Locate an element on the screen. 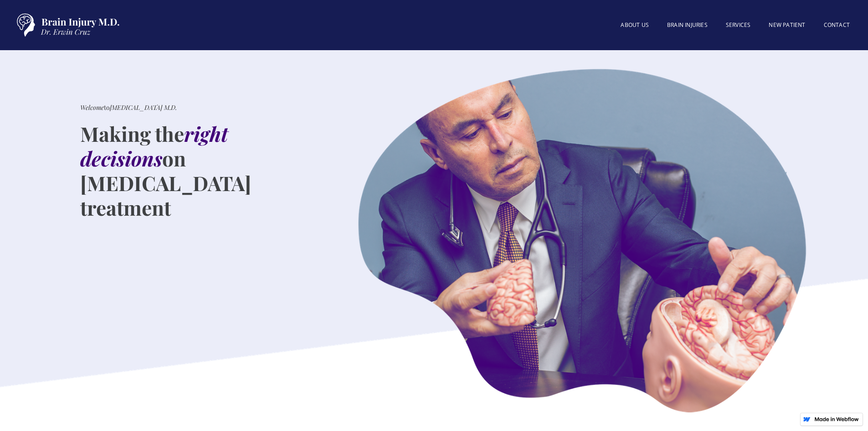 Image resolution: width=868 pixels, height=431 pixels. div: to is located at coordinates (129, 108).